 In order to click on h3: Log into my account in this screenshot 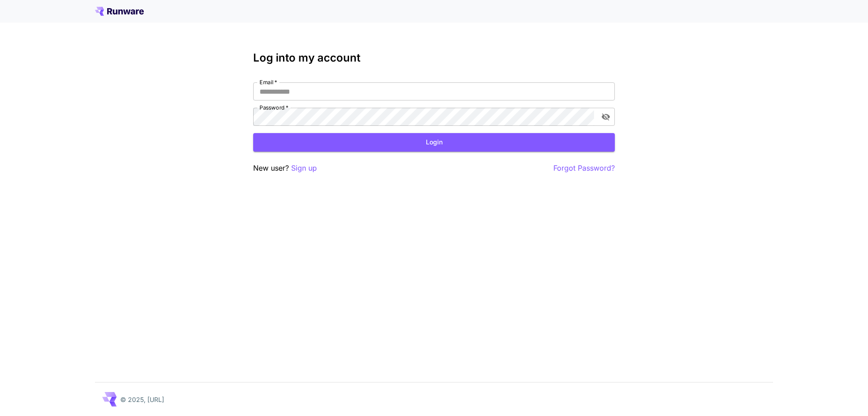, I will do `click(434, 58)`.